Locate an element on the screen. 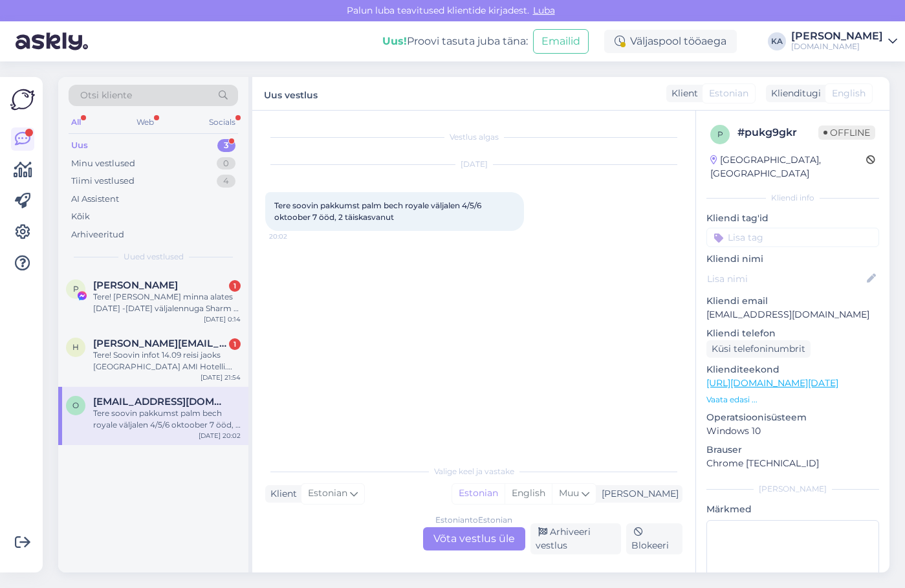  div: Estonian to Estonian is located at coordinates (474, 520).